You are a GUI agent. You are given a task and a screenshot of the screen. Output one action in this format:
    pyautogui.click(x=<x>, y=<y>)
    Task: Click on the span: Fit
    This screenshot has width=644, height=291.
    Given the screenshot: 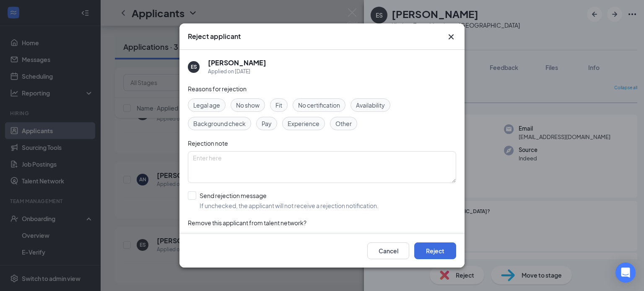 What is the action you would take?
    pyautogui.click(x=279, y=105)
    